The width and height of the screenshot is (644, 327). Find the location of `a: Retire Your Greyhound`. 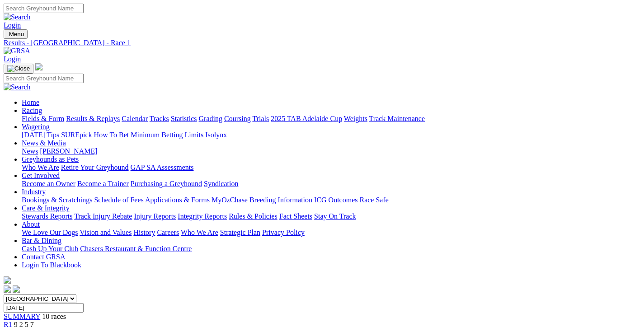

a: Retire Your Greyhound is located at coordinates (95, 167).